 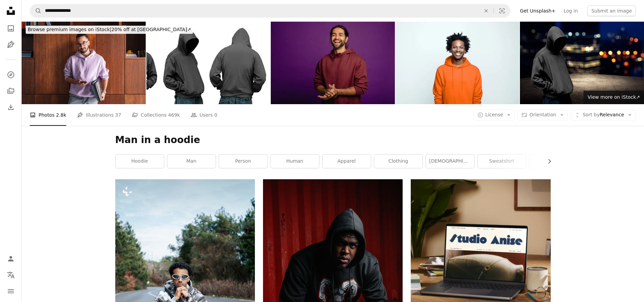 I want to click on a: Collections, so click(x=11, y=91).